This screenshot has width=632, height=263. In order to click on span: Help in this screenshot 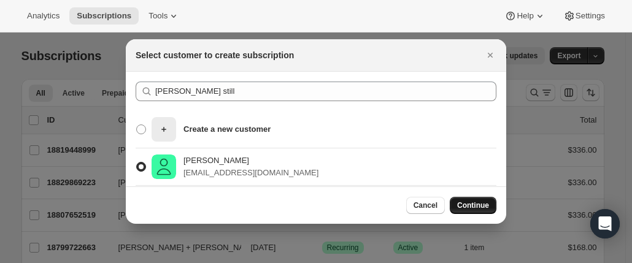, I will do `click(524, 16)`.